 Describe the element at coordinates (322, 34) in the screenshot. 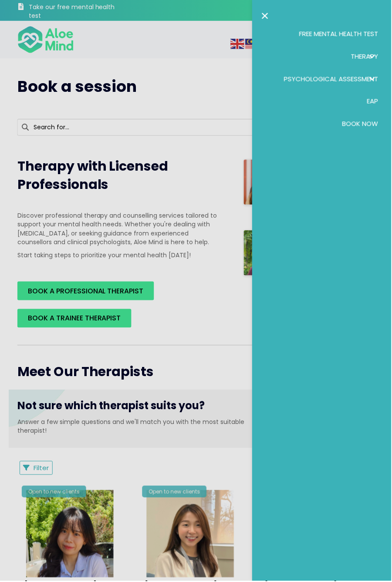

I see `a: Free Mental Health Test` at that location.